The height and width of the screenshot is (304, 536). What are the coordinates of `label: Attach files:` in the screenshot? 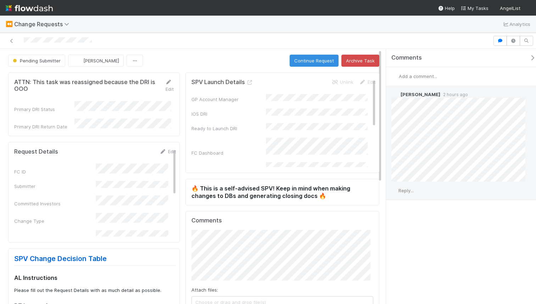 It's located at (205, 290).